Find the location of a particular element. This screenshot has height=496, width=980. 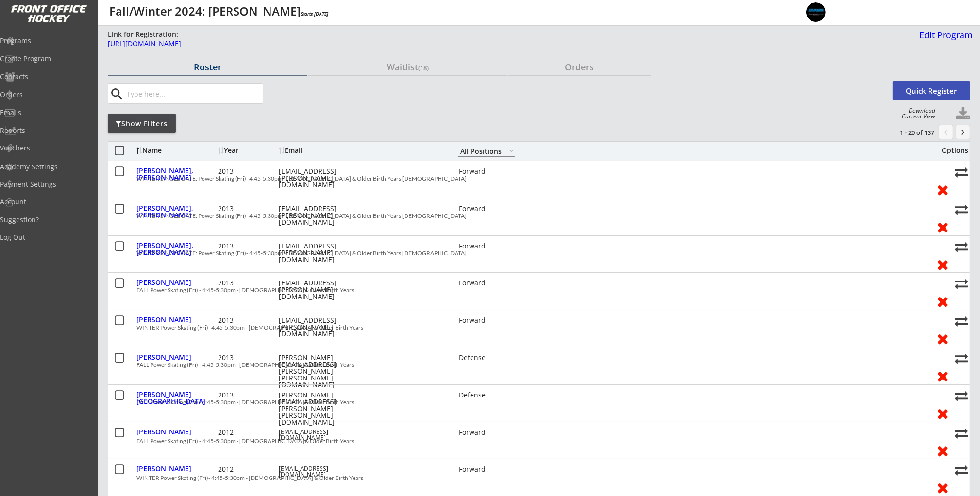

button: Click to download full roster. Your browser settings may try to block it, check your security set... is located at coordinates (963, 114).